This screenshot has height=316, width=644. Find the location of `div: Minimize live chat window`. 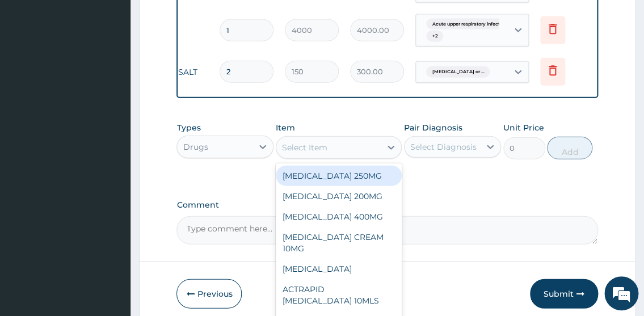

div: Minimize live chat window is located at coordinates (200, 19).